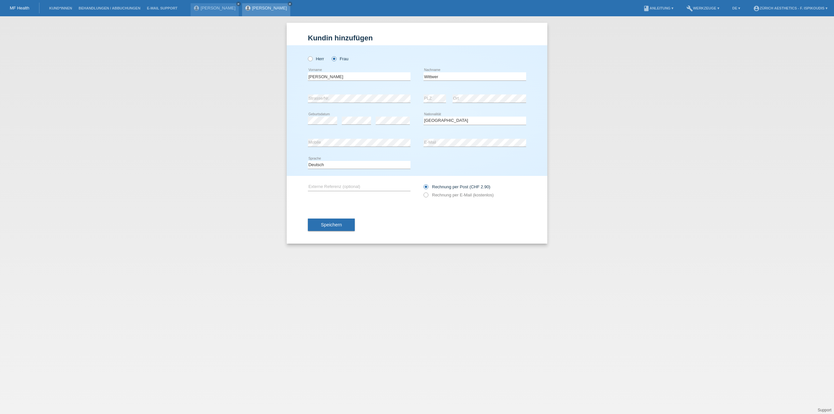  I want to click on label: Herr, so click(316, 59).